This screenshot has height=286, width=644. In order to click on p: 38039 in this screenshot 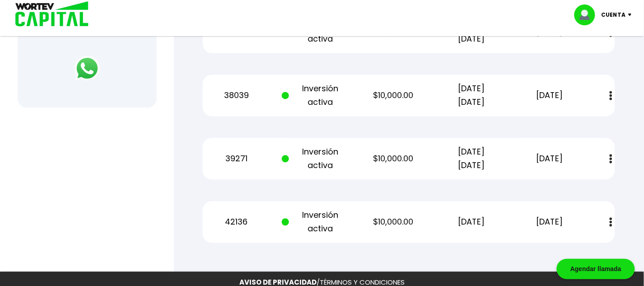, I will do `click(237, 96)`.